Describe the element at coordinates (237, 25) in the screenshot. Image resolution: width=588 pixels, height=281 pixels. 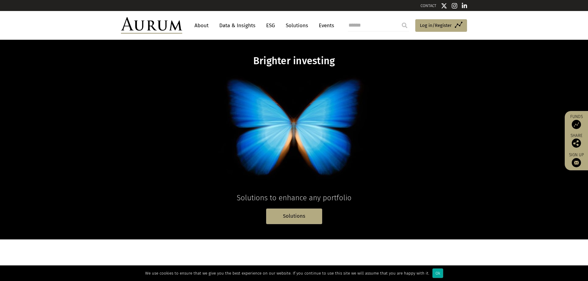
I see `a: Data & Insights` at that location.